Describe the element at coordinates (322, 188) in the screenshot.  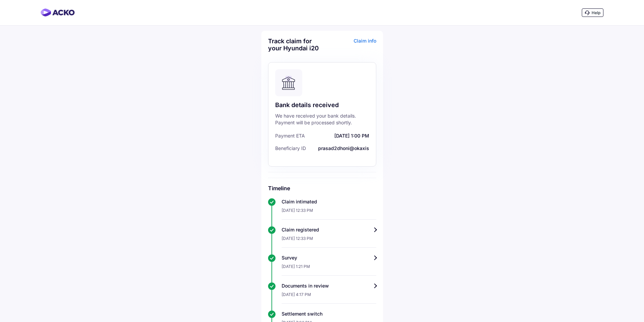
I see `h6: Timeline` at that location.